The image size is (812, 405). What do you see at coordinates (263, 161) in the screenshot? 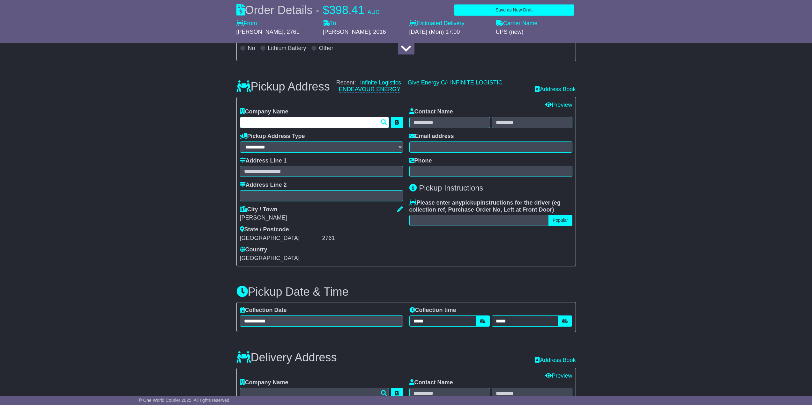
I see `label: Address Line 1` at bounding box center [263, 161].